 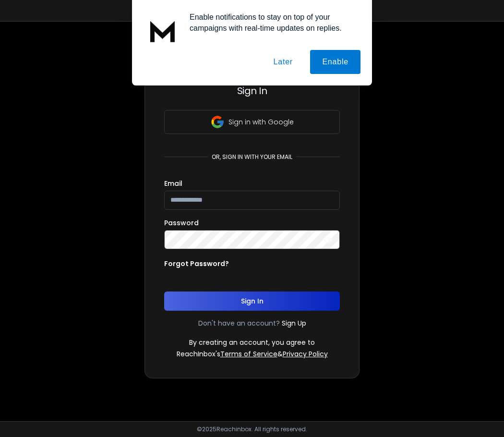 What do you see at coordinates (252, 430) in the screenshot?
I see `p: © 2025 Reachinbox. All rights reserved.` at bounding box center [252, 430].